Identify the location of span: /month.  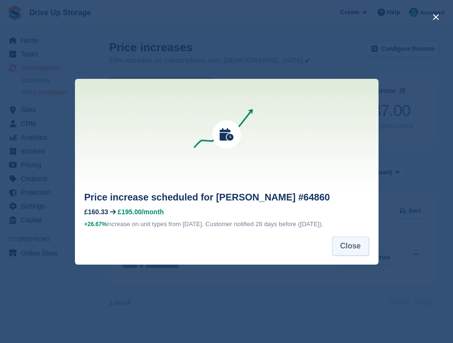
(153, 212).